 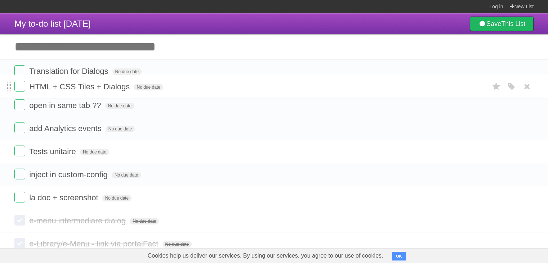 I want to click on span: inject in custom-config, so click(x=69, y=174).